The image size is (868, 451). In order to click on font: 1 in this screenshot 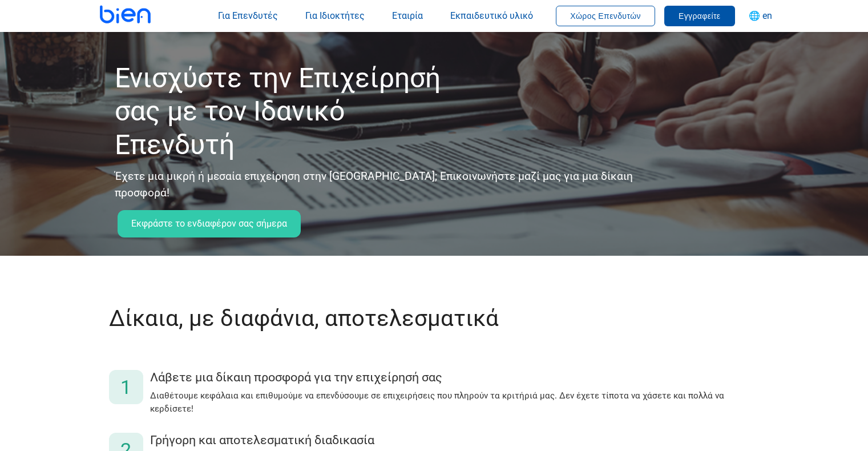, I will do `click(126, 387)`.